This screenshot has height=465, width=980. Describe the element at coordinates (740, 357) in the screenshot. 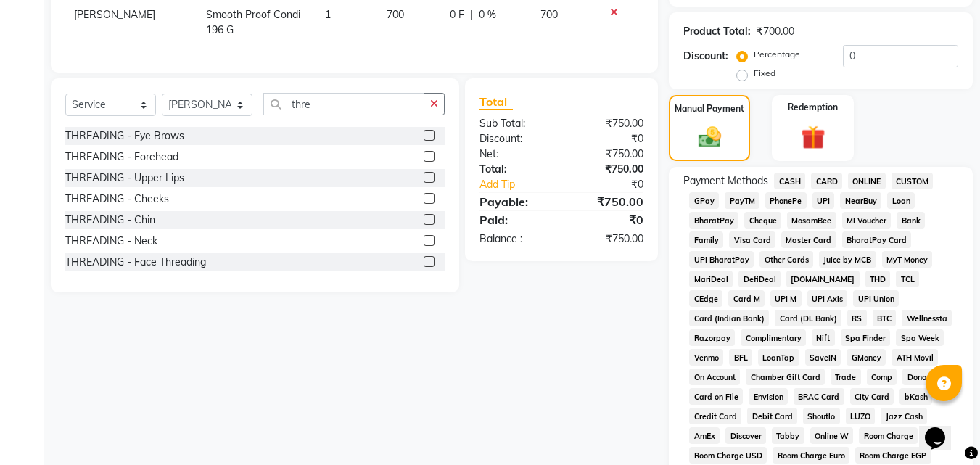

I see `span: BFL` at that location.